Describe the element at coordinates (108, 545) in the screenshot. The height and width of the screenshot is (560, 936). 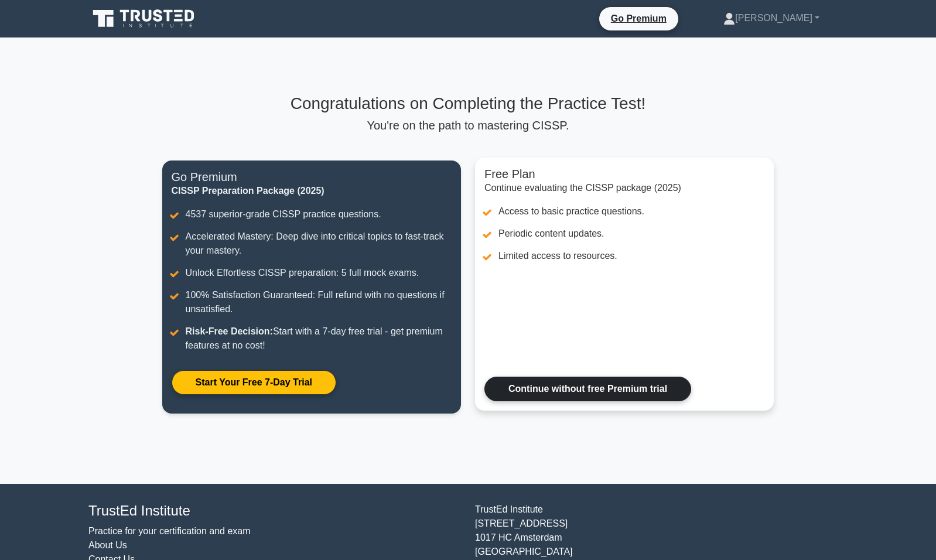
I see `a: About Us` at that location.